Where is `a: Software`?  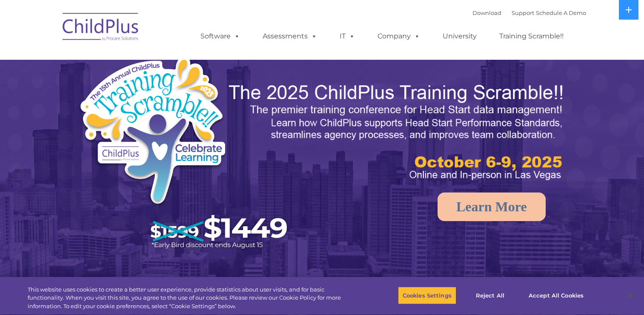
a: Software is located at coordinates (220, 36).